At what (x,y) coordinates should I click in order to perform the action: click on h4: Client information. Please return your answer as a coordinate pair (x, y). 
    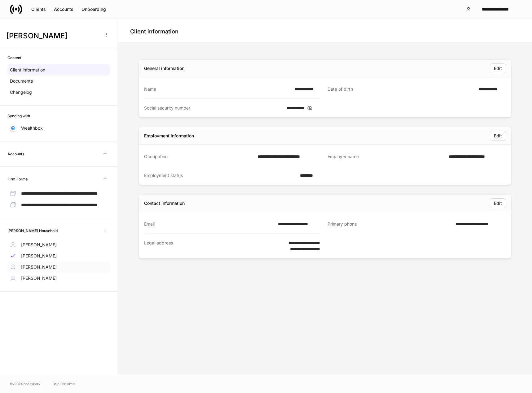
    Looking at the image, I should click on (154, 31).